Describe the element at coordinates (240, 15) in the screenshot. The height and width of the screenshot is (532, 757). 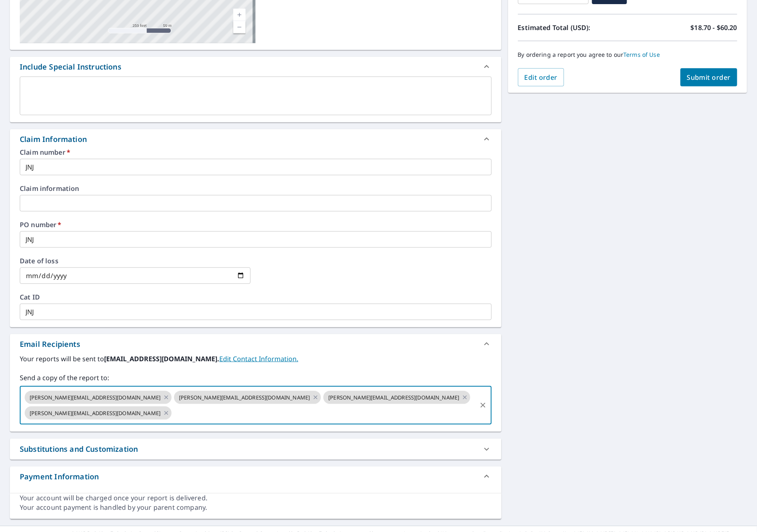
I see `a: Current Level 17, Zoom In` at that location.